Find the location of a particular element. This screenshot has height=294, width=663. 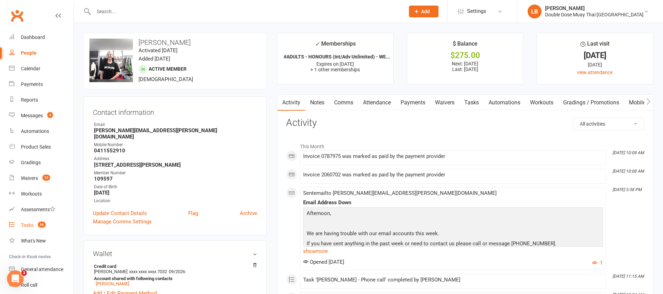

a: Archive is located at coordinates (248, 213).